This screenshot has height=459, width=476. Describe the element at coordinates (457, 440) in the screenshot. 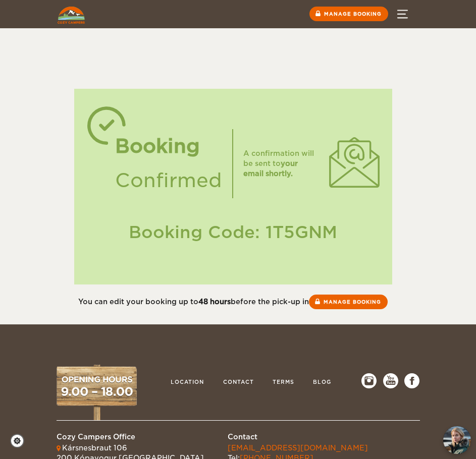

I see `button: chat-button` at that location.